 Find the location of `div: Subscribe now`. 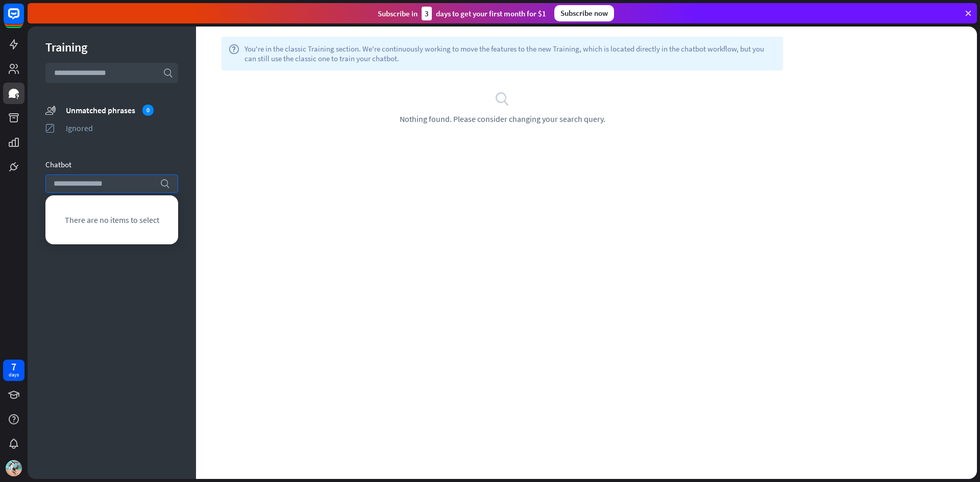

div: Subscribe now is located at coordinates (584, 13).